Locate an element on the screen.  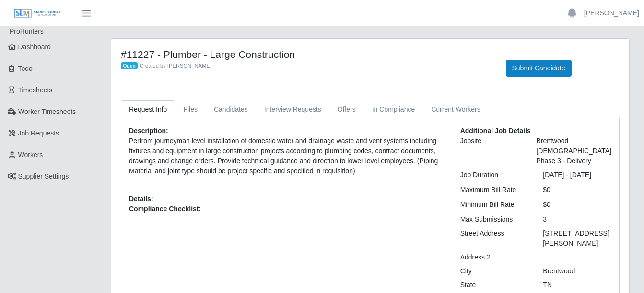
div: Brentwood is located at coordinates (577, 271).